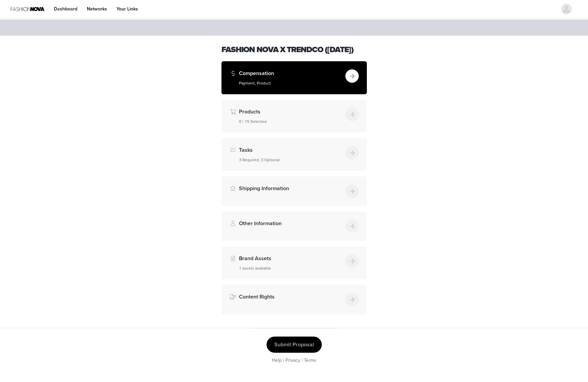  Describe the element at coordinates (291, 83) in the screenshot. I see `h5: Payment, Product` at that location.